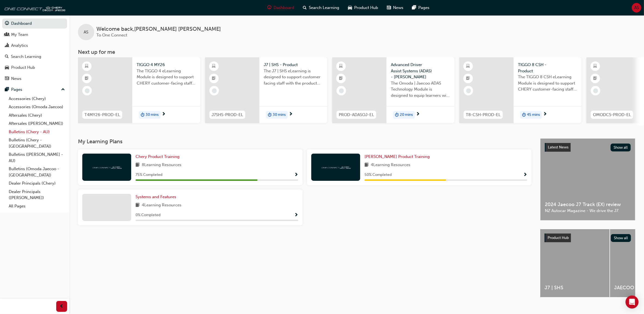  I want to click on span: The TIGGO 8 CSH eLearning Module is designed to support CHERY customer-facing staff with the prod..., so click(548, 83).